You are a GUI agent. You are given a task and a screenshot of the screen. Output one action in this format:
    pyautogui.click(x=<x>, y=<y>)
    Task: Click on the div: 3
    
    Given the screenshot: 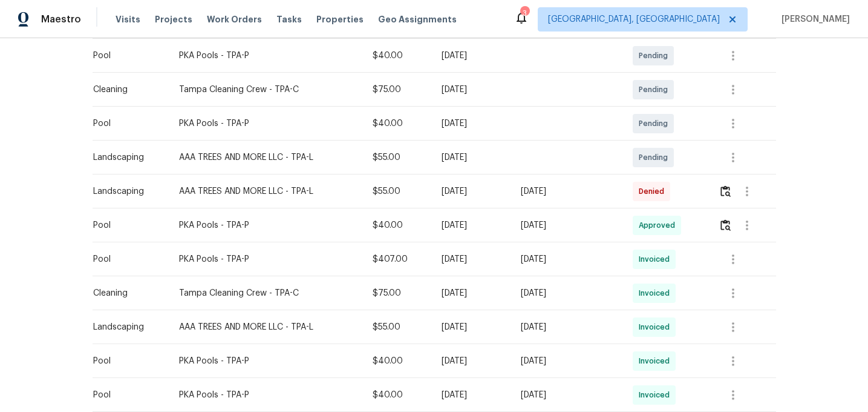 What is the action you would take?
    pyautogui.click(x=524, y=13)
    